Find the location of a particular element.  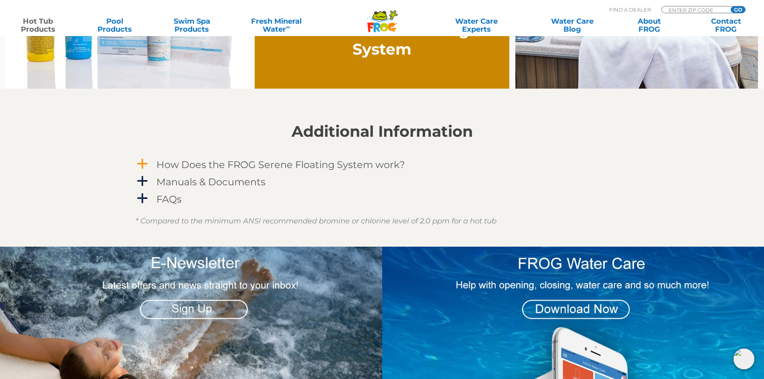

a: Hot TubProducts is located at coordinates (38, 25).